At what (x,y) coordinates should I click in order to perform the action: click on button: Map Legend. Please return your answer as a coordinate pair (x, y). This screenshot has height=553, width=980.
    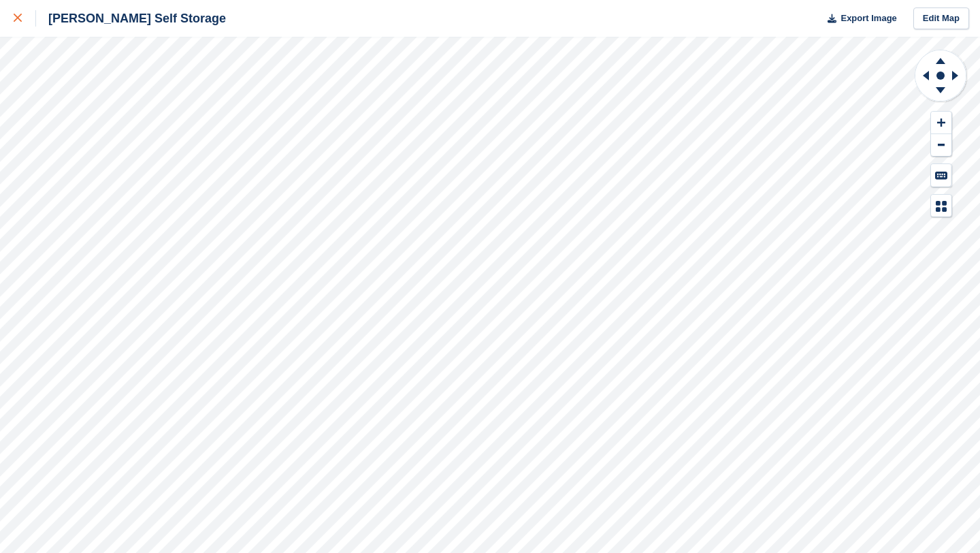
    Looking at the image, I should click on (942, 206).